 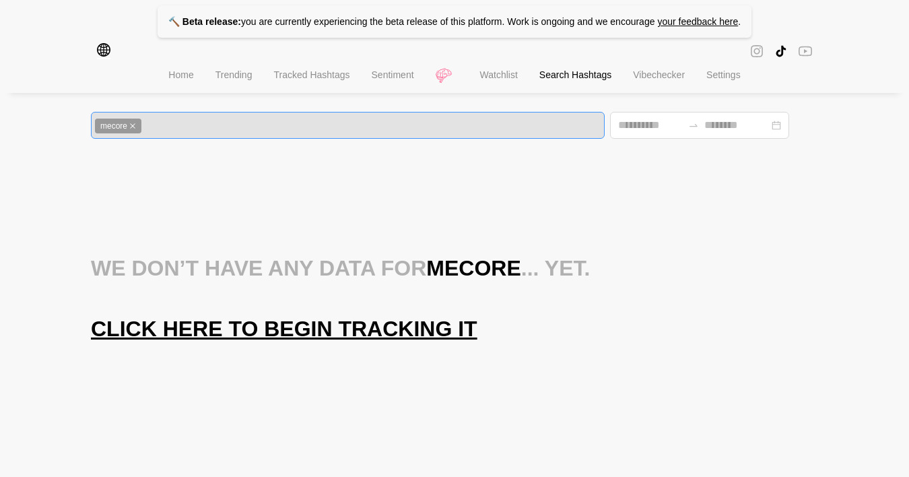 I want to click on span: close, so click(x=133, y=126).